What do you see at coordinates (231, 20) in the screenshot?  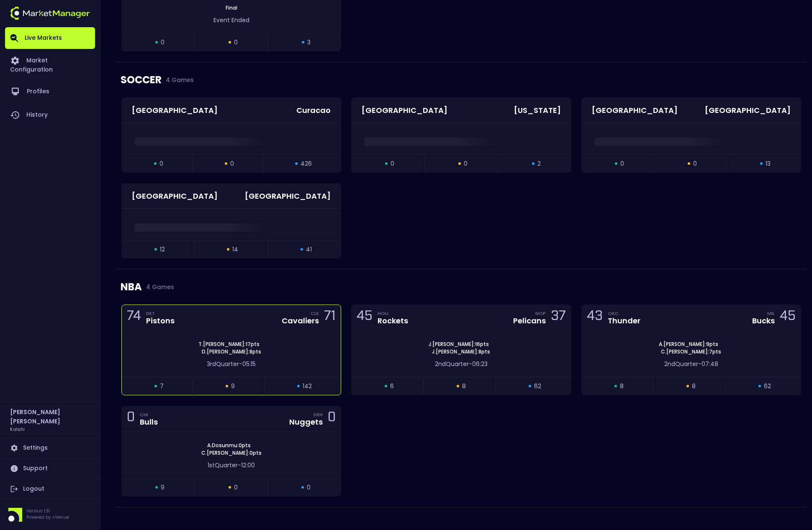 I see `span: Event Ended` at bounding box center [231, 20].